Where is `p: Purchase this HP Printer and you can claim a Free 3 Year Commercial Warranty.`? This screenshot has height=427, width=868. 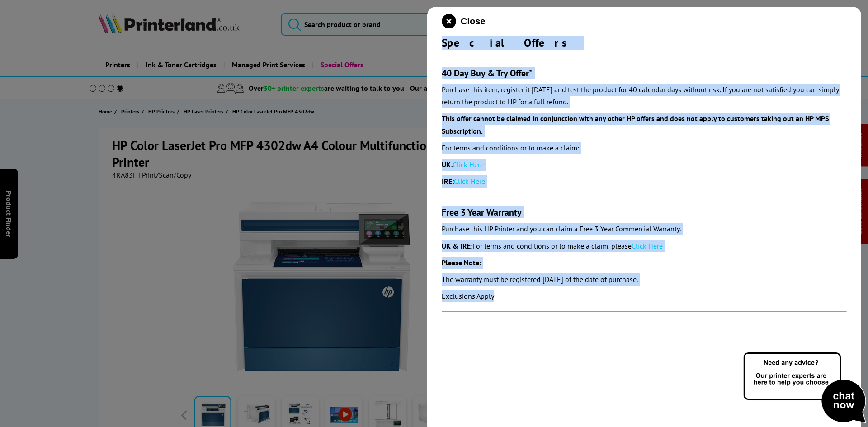
p: Purchase this HP Printer and you can claim a Free 3 Year Commercial Warranty. is located at coordinates (645, 229).